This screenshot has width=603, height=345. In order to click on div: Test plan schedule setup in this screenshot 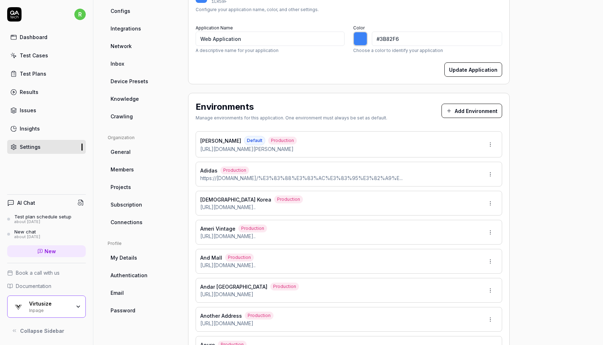, I will do `click(43, 217)`.